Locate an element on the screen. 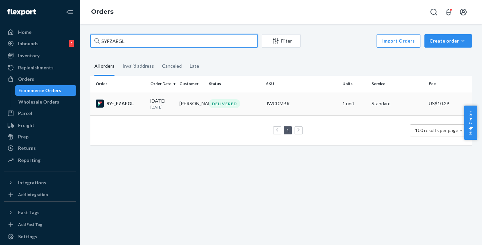 This screenshot has height=245, width=482. th: Status is located at coordinates (235, 84).